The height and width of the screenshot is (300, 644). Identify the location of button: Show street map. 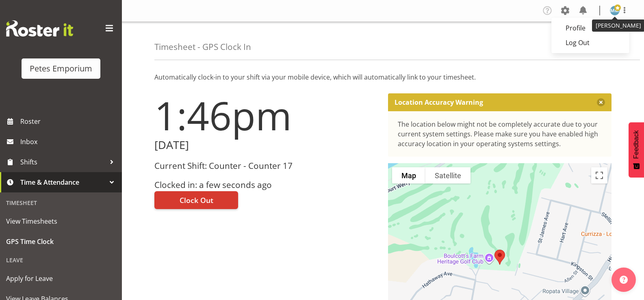
(409, 175).